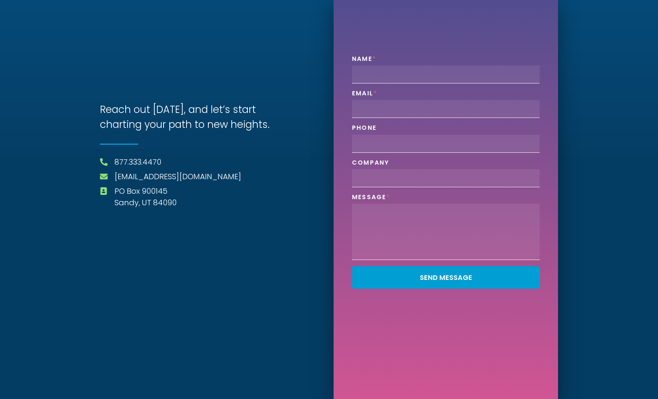  I want to click on input: Only numbers and phone characters (#, -, *, etc) are accepted., so click(446, 144).